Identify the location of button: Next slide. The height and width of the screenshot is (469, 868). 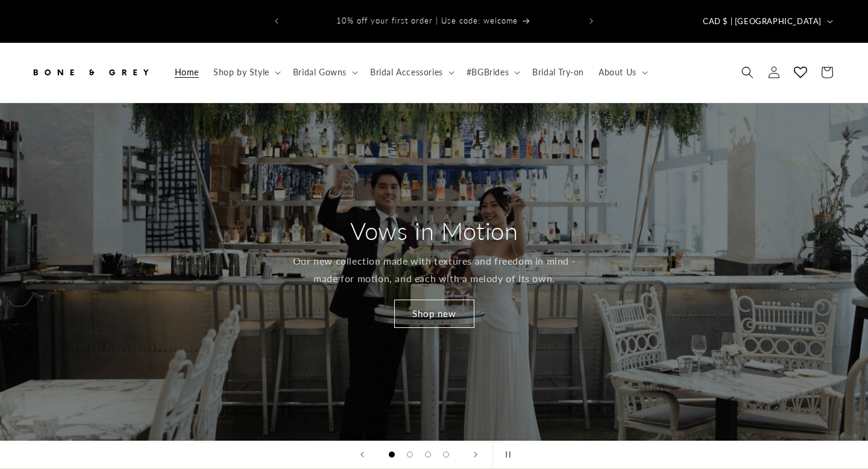
(476, 455).